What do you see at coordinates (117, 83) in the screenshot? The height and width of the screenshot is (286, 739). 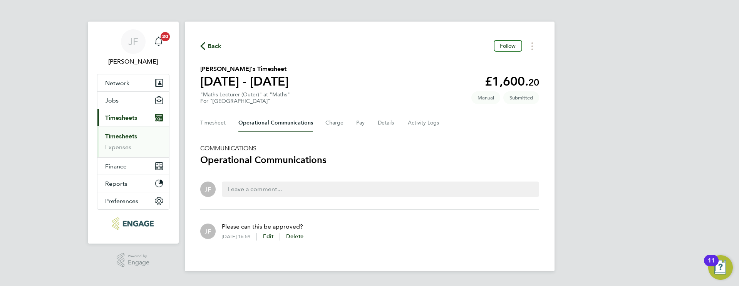 I see `span: Network` at bounding box center [117, 83].